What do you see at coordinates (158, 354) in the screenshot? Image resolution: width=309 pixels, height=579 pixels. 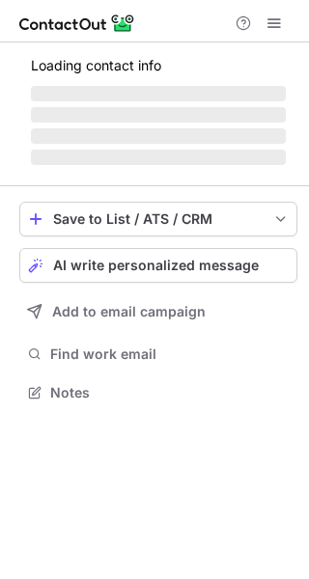 I see `button: Find work email` at bounding box center [158, 354].